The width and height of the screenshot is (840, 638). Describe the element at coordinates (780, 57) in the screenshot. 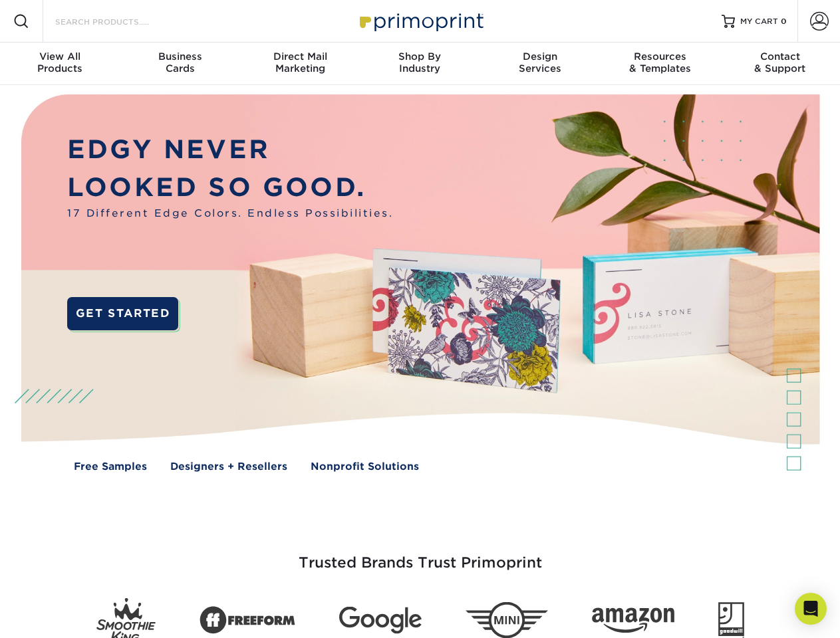

I see `span: Contact` at that location.